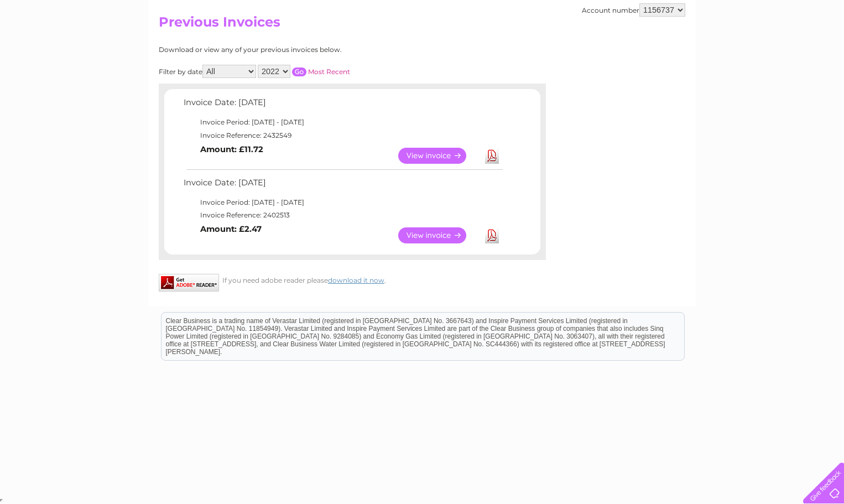 The width and height of the screenshot is (844, 504). What do you see at coordinates (674, 12) in the screenshot?
I see `a: 0333 014 3131` at bounding box center [674, 12].